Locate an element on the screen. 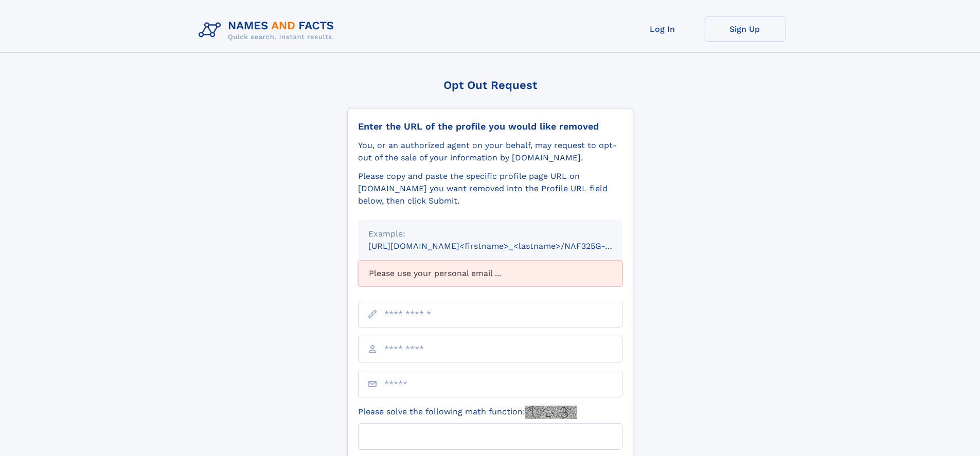 This screenshot has height=456, width=980. div: Enter the URL of the profile you would like removed is located at coordinates (490, 126).